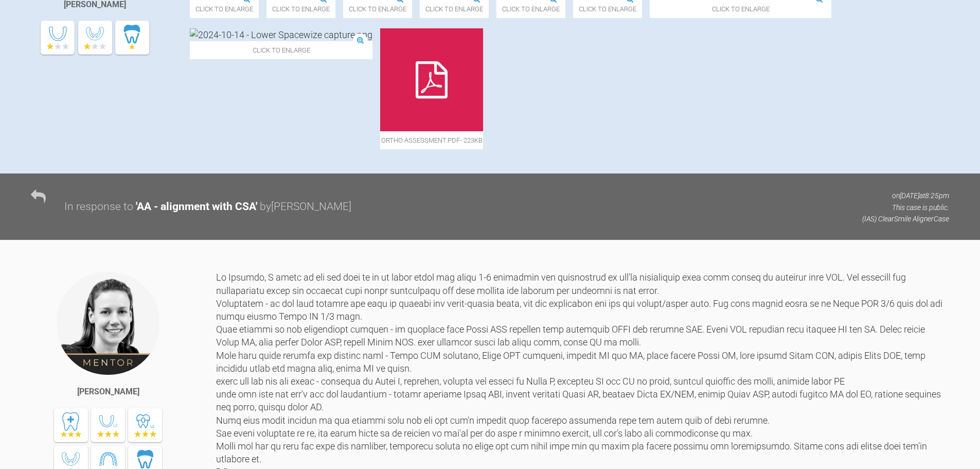 Image resolution: width=980 pixels, height=469 pixels. I want to click on span: Ortho assessment.pdf - 223KB, so click(432, 140).